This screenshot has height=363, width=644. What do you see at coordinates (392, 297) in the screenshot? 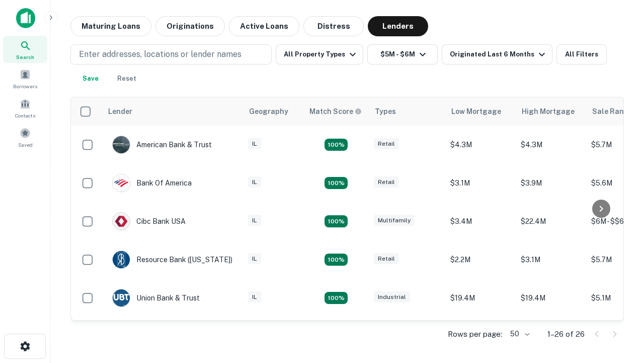
I see `div: Industrial` at bounding box center [392, 297].